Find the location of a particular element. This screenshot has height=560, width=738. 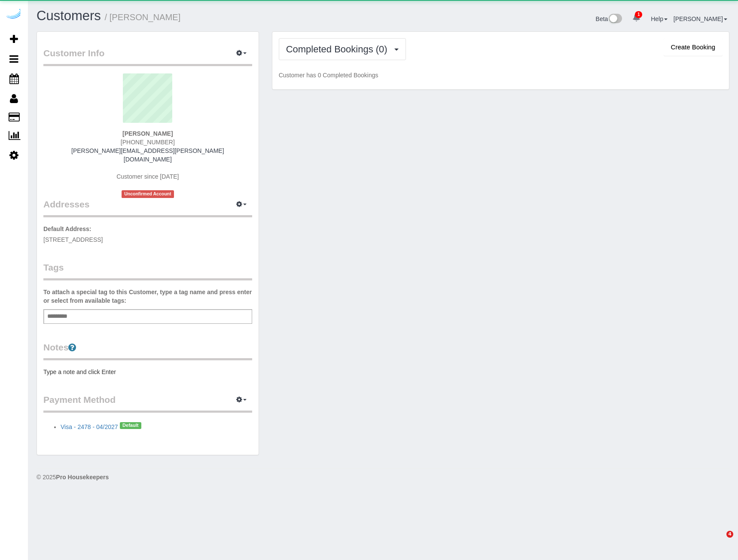

div: © 2025 is located at coordinates (383, 477).